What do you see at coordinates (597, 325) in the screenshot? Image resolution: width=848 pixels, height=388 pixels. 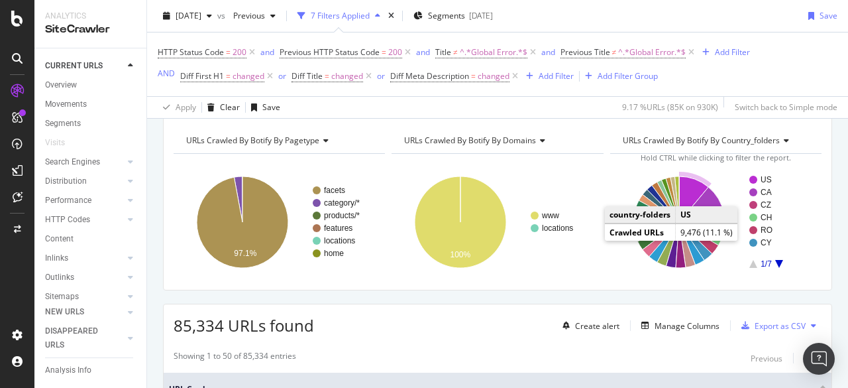 I see `div: Create alert` at bounding box center [597, 325].